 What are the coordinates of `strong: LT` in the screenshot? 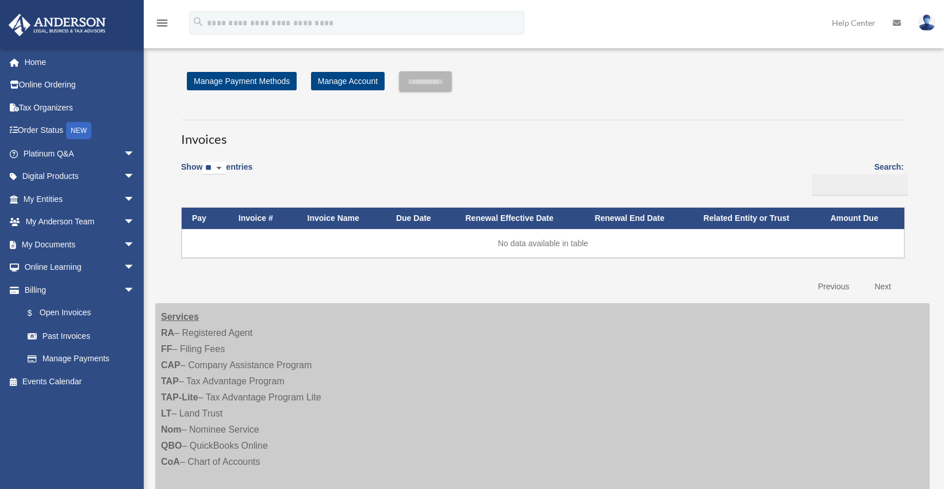 It's located at (166, 413).